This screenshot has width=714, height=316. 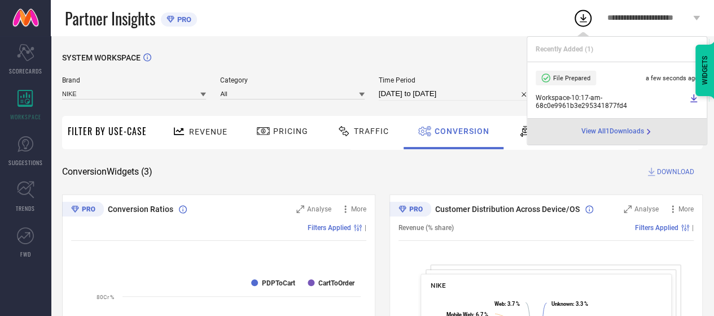 I want to click on span: Recently Added ( 1 ), so click(x=565, y=49).